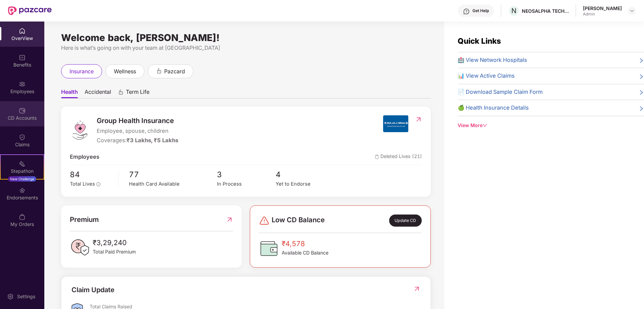  Describe the element at coordinates (398, 157) in the screenshot. I see `span: Deleted Lives (21)` at that location.